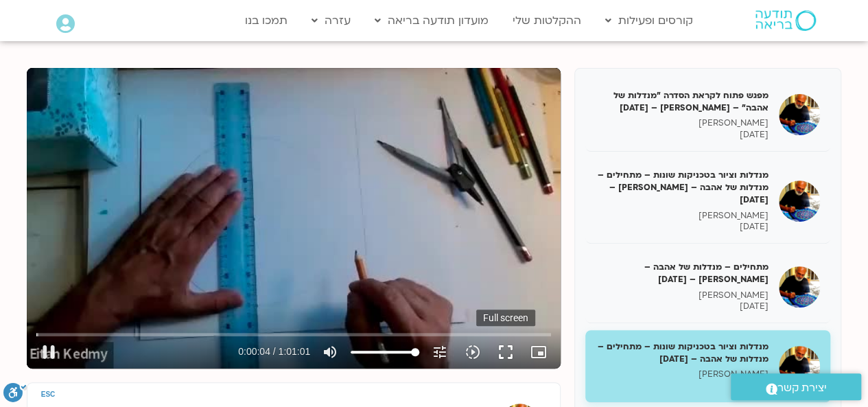 Image resolution: width=868 pixels, height=407 pixels. Describe the element at coordinates (266, 20) in the screenshot. I see `a: תמכו בנו` at that location.